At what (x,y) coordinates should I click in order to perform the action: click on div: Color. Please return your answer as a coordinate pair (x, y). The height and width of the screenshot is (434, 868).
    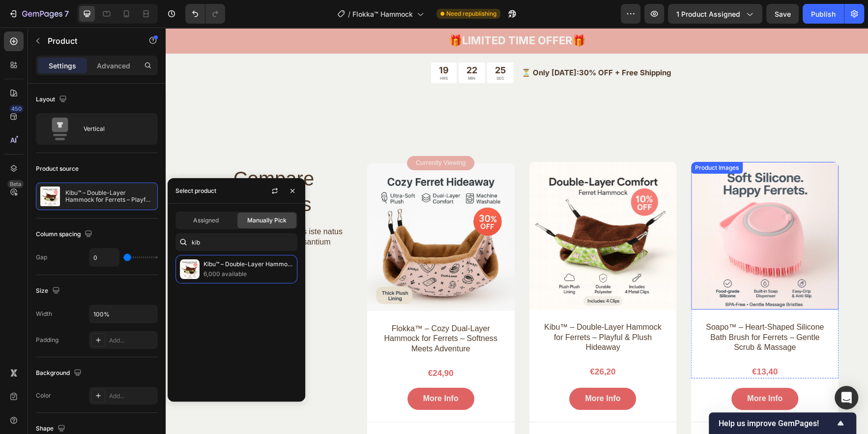
    Looking at the image, I should click on (43, 396).